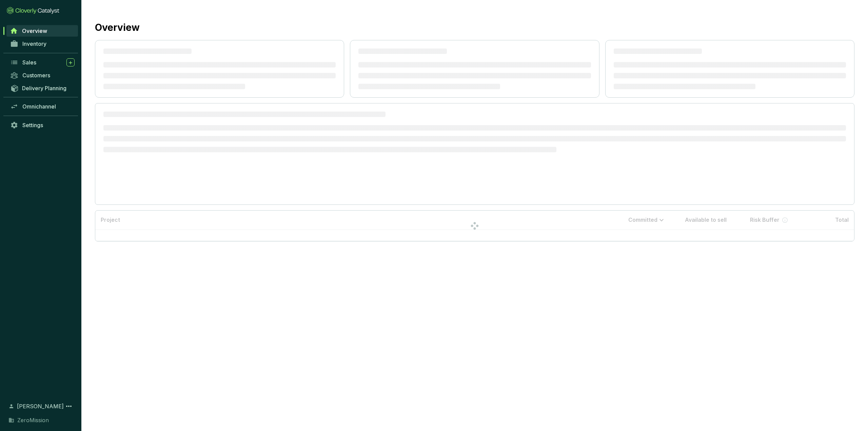  What do you see at coordinates (33, 421) in the screenshot?
I see `span: ZeroMission` at bounding box center [33, 421].